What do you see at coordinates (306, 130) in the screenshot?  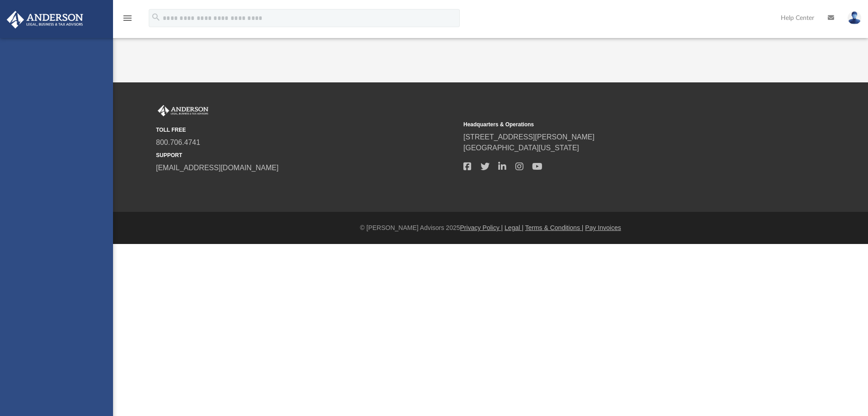 I see `small: TOLL FREE` at bounding box center [306, 130].